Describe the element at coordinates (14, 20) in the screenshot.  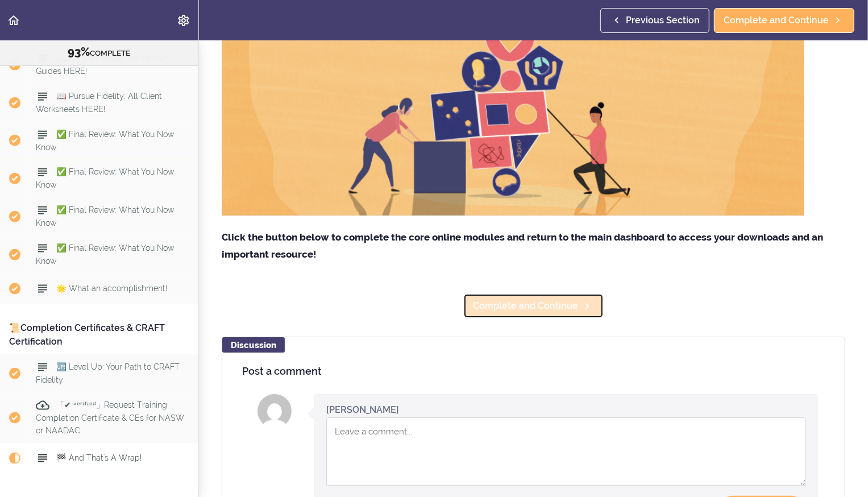
I see `svg: Back to course curriculum` at that location.